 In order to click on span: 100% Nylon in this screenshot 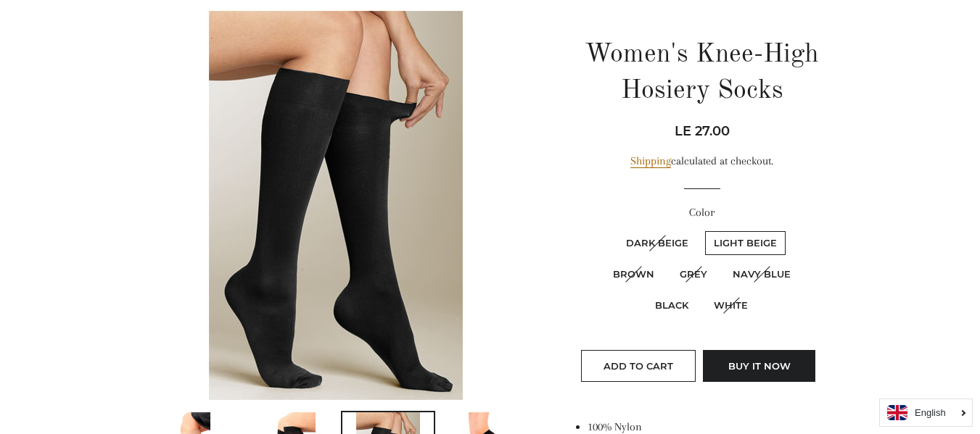, I will do `click(615, 427)`.